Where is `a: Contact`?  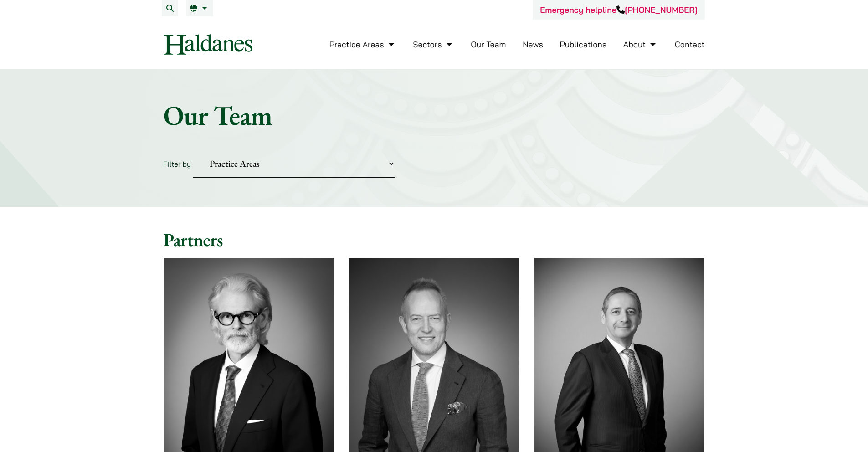 a: Contact is located at coordinates (690, 44).